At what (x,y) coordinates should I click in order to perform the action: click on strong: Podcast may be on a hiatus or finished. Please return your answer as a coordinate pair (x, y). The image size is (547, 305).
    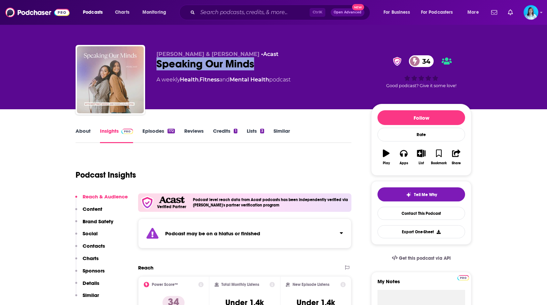
    Looking at the image, I should click on (213, 233).